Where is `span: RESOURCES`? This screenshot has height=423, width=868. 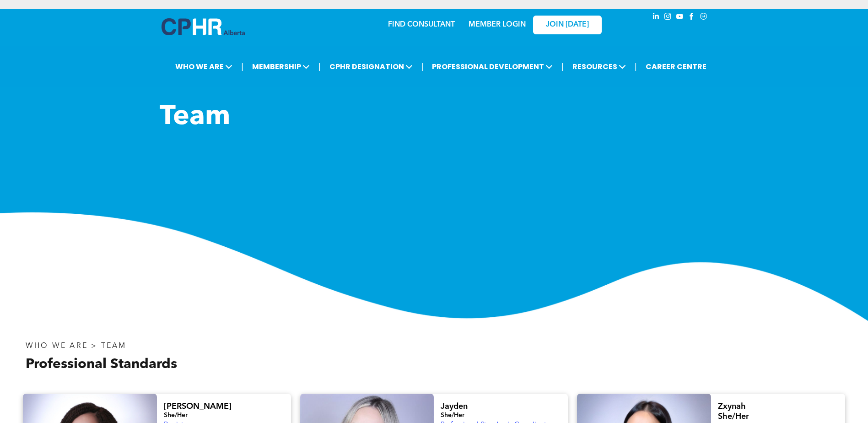
span: RESOURCES is located at coordinates (599, 67).